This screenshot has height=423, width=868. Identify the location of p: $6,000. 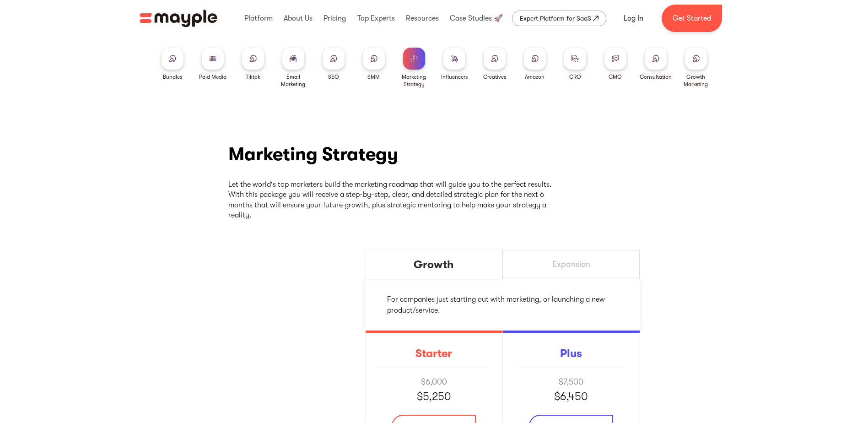
(434, 382).